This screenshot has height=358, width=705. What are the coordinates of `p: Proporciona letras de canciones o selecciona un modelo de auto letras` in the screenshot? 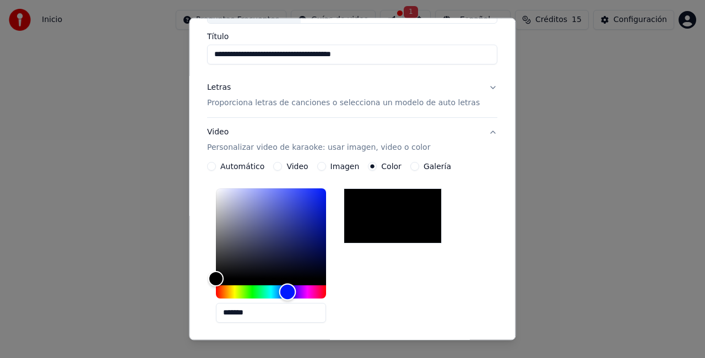 It's located at (343, 103).